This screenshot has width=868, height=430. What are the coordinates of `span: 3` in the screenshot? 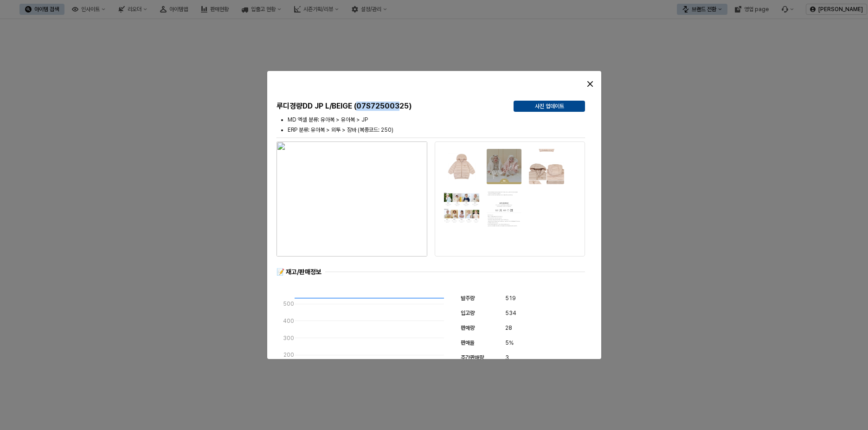 It's located at (507, 358).